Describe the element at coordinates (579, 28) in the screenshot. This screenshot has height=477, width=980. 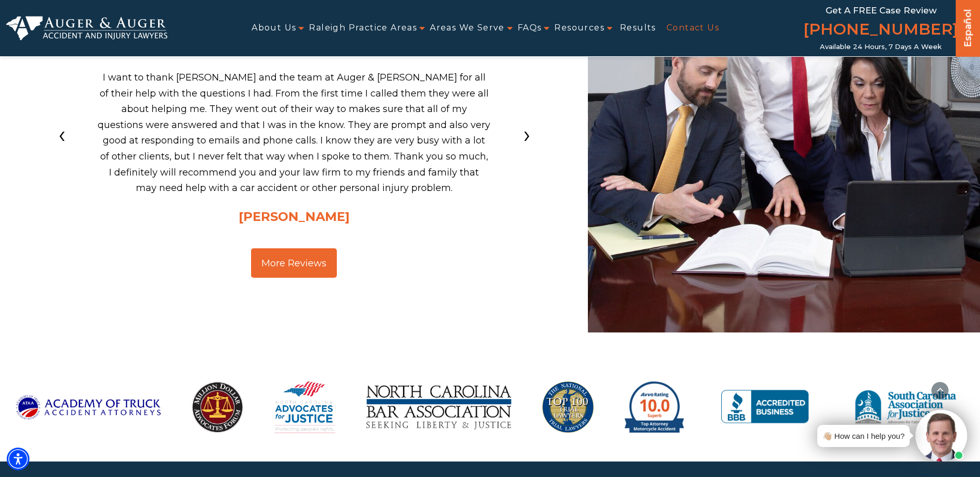
I see `a: Resources` at that location.